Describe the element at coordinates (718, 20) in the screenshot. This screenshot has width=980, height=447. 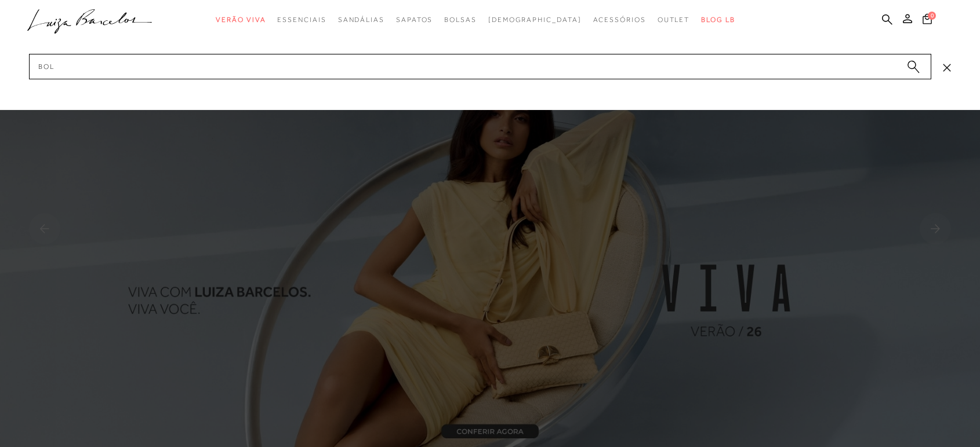
I see `span: BLOG LB` at that location.